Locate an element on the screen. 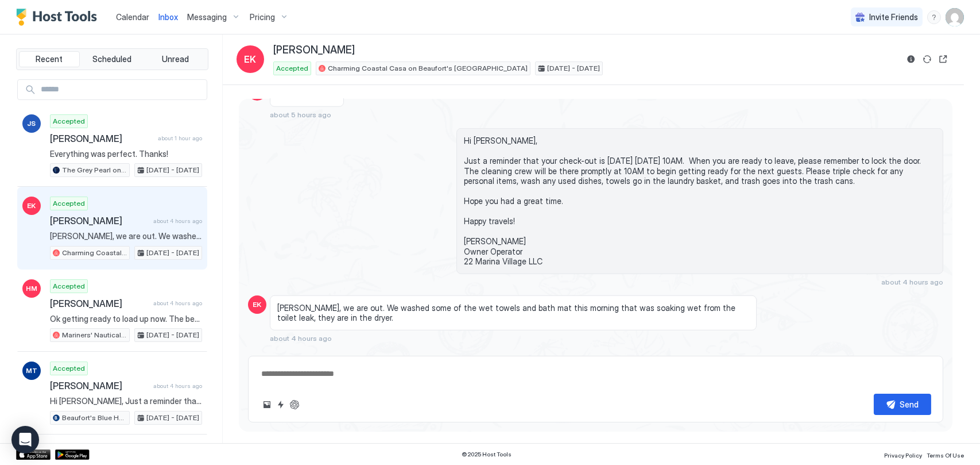  a: App Store is located at coordinates (33, 454).